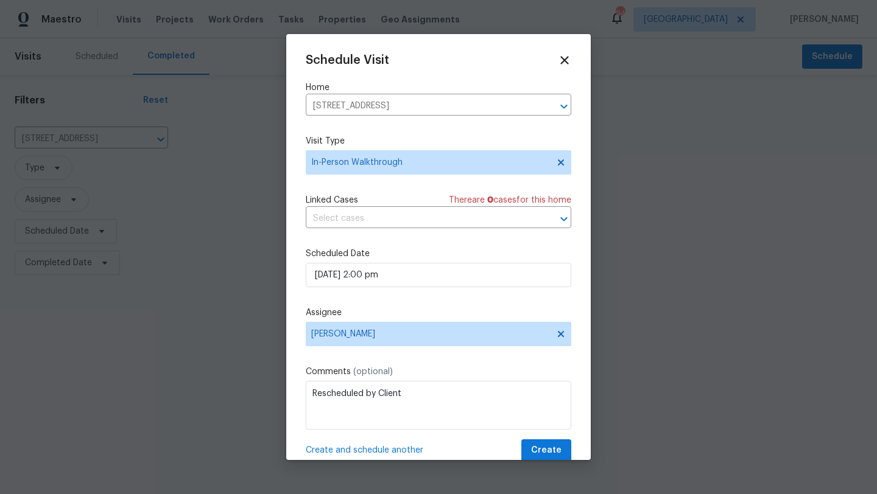 The height and width of the screenshot is (494, 877). I want to click on span: 0, so click(490, 200).